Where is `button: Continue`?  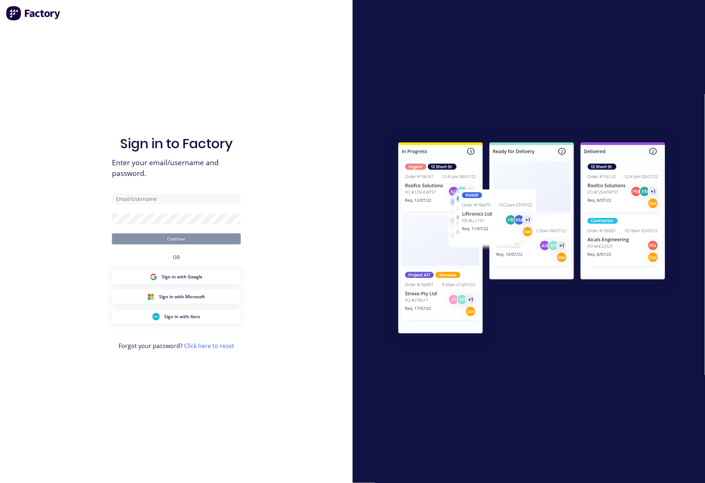 button: Continue is located at coordinates (176, 239).